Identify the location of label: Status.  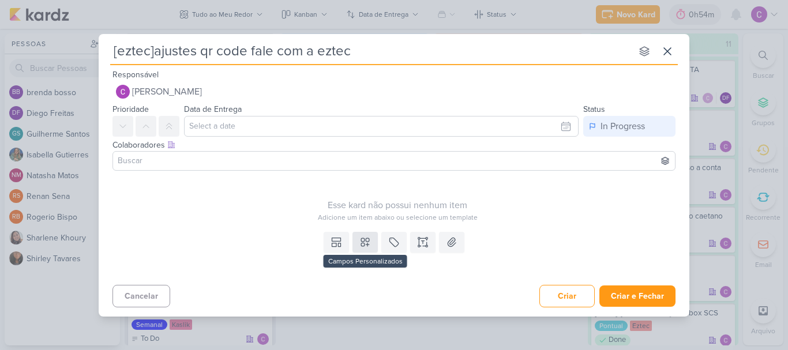
(594, 109).